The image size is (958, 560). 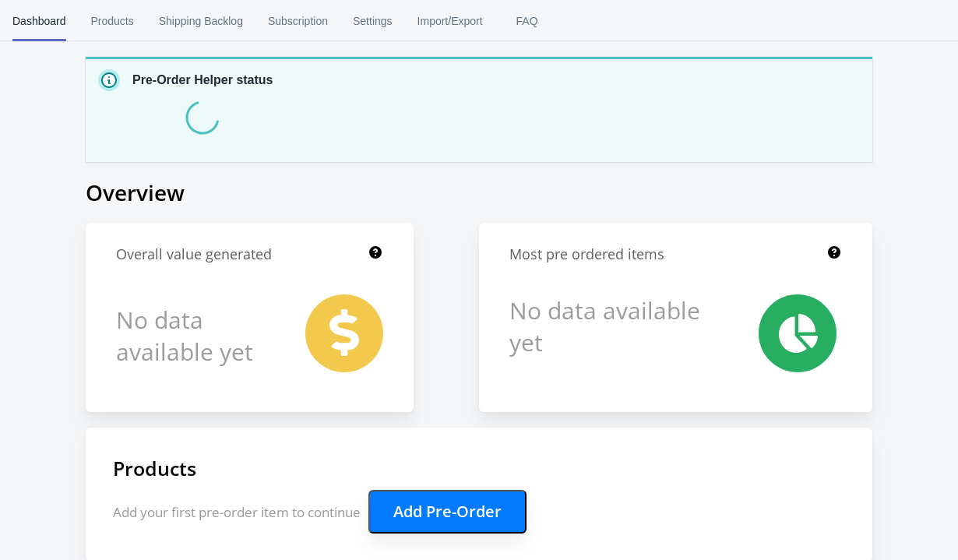 I want to click on h1: Products, so click(x=479, y=468).